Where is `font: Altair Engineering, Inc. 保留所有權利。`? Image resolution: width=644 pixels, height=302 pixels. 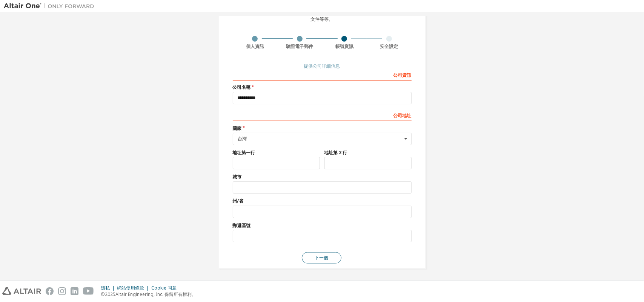 font: Altair Engineering, Inc. 保留所有權利。 is located at coordinates (156, 294).